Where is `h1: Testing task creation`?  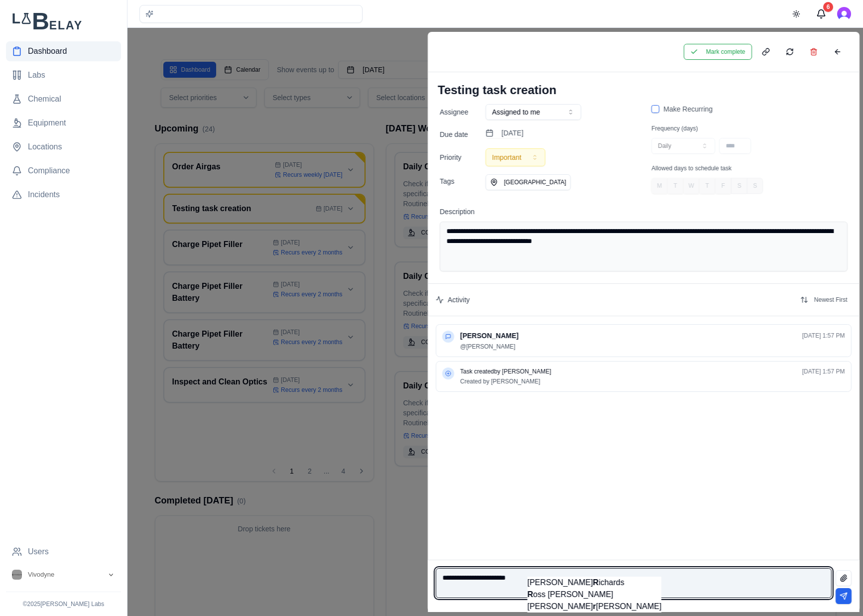
h1: Testing task creation is located at coordinates (643, 90).